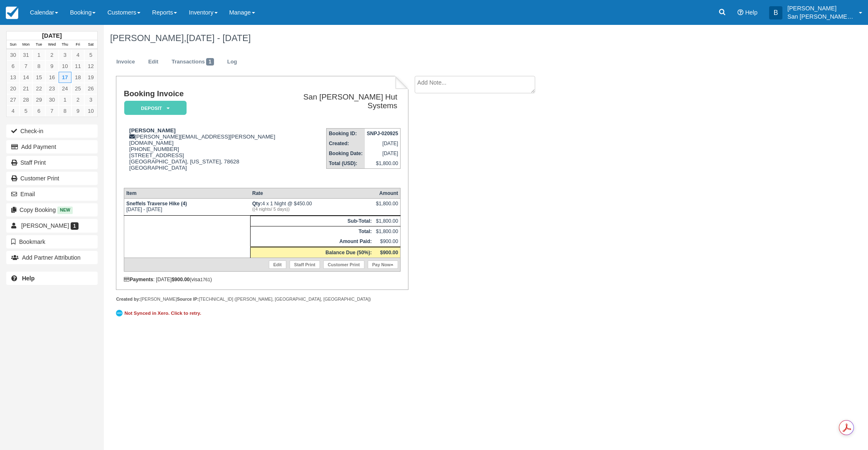 The height and width of the screenshot is (450, 868). I want to click on a: 26, so click(90, 88).